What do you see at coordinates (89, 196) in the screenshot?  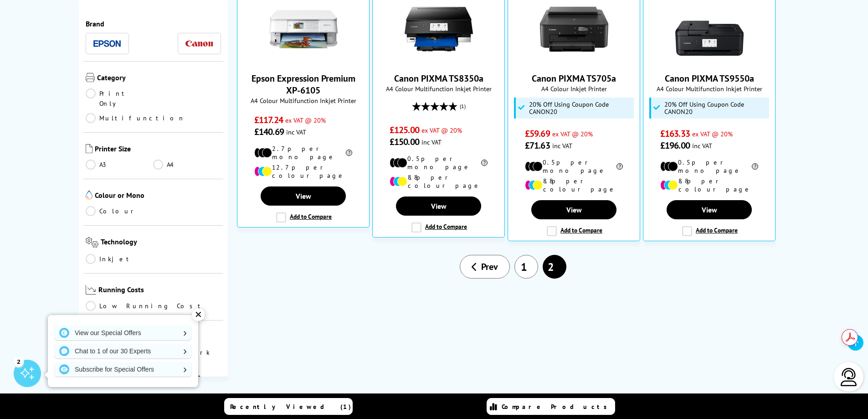 I see `img: Colour or Mono` at bounding box center [89, 196].